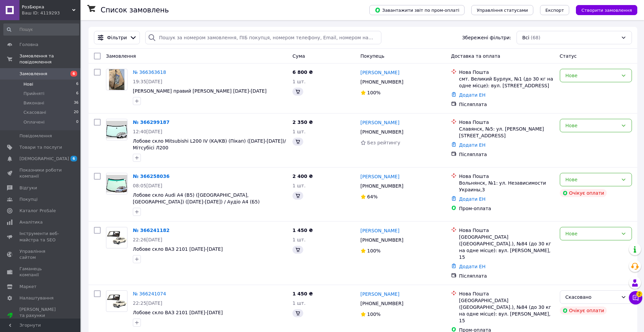 This screenshot has width=644, height=332. What do you see at coordinates (28, 287) in the screenshot?
I see `span: Маркет` at bounding box center [28, 287].